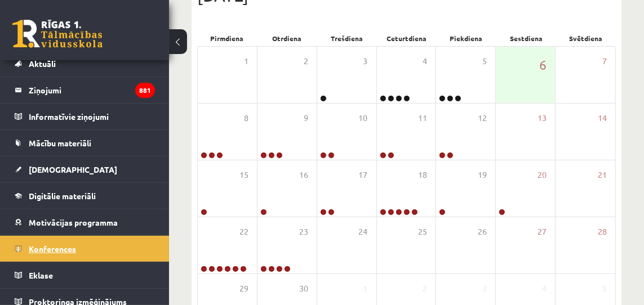 This screenshot has width=644, height=305. Describe the element at coordinates (604, 61) in the screenshot. I see `span: 7` at that location.